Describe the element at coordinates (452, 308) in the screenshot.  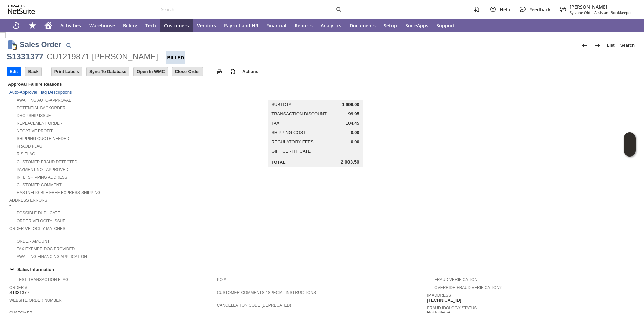
I see `a: Fraud Idology Status` at that location.